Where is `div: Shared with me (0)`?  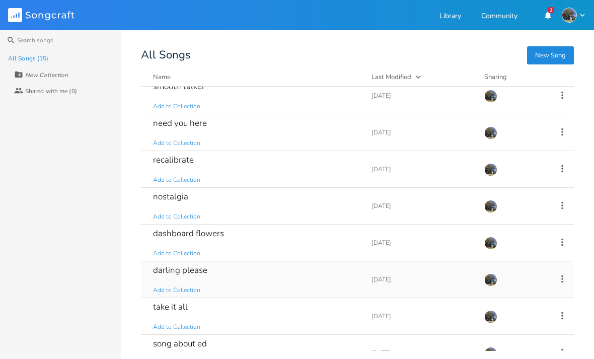 div: Shared with me (0) is located at coordinates (51, 91).